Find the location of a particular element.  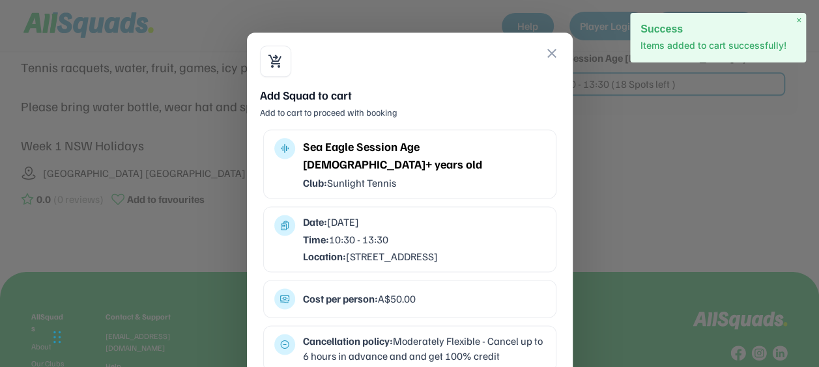

div: Moderately Flexible - Cancel up to 6 hours in advance and and get 100% credit is located at coordinates (424, 348).